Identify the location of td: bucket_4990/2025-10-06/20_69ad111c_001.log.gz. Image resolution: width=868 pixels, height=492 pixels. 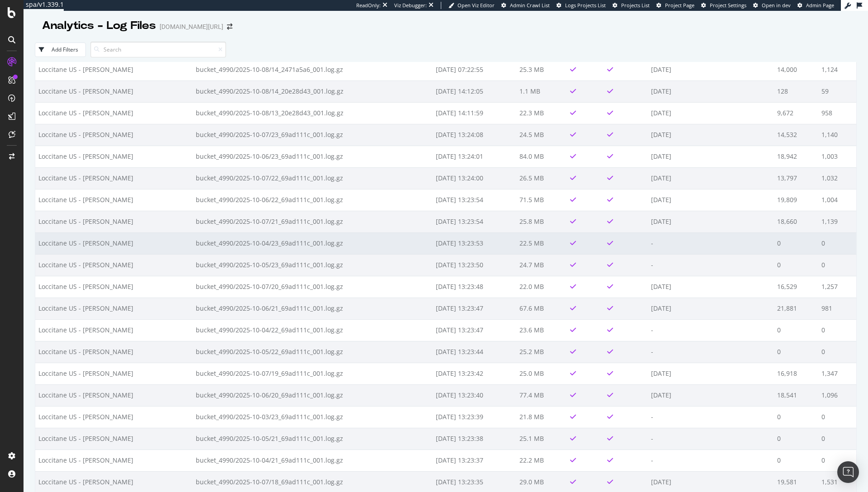
(312, 395).